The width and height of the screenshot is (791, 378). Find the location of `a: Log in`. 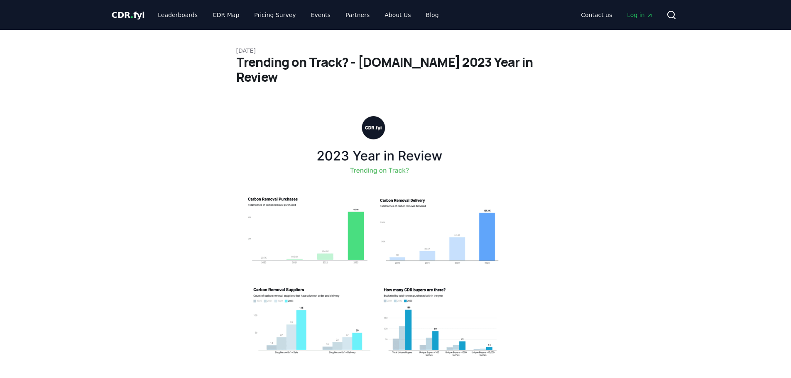

a: Log in is located at coordinates (640, 15).